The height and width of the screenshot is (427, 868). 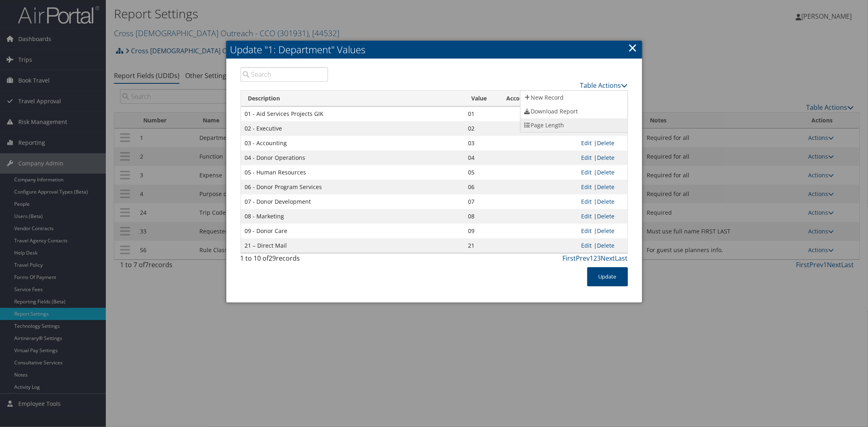 What do you see at coordinates (482, 187) in the screenshot?
I see `td: 06` at bounding box center [482, 187].